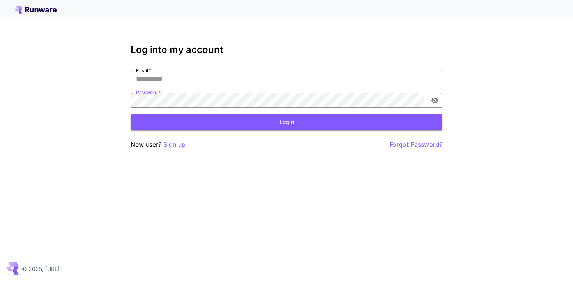 The width and height of the screenshot is (573, 283). What do you see at coordinates (143, 71) in the screenshot?
I see `label: Email` at bounding box center [143, 71].